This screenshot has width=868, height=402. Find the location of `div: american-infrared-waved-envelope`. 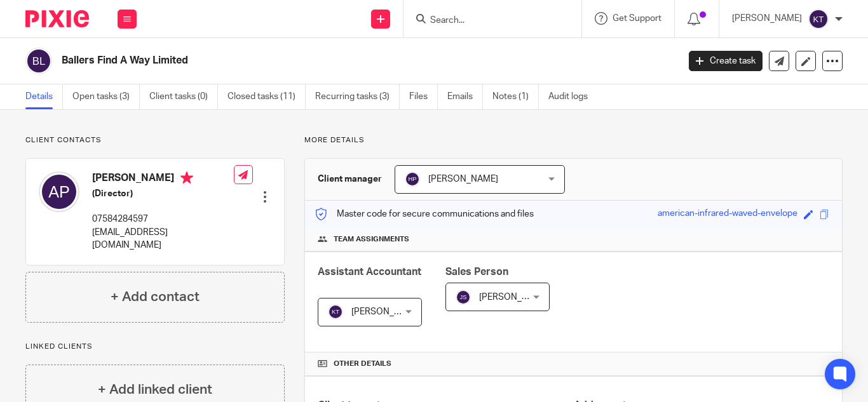

div: american-infrared-waved-envelope is located at coordinates (728, 214).